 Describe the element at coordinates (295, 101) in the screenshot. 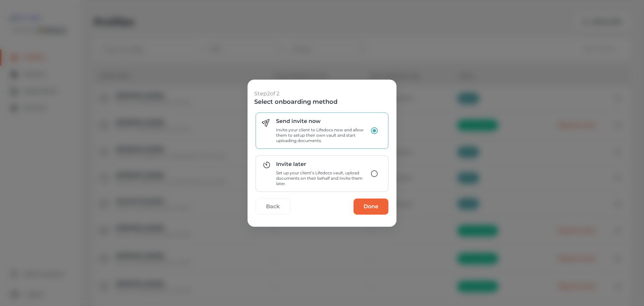

I see `h4: Select onboarding method` at that location.